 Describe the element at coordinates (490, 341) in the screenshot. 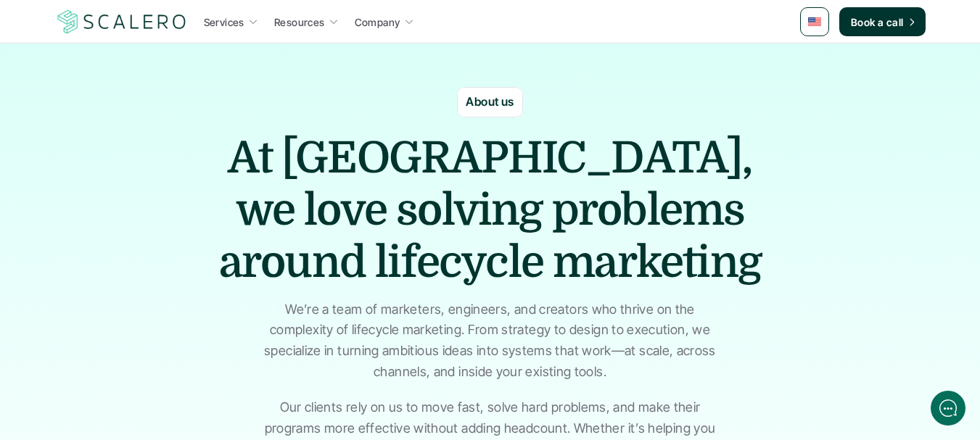

I see `p: We’re a team of marketers, engineers, and creators who thrive on the complexity of lifecycle mark...` at that location.